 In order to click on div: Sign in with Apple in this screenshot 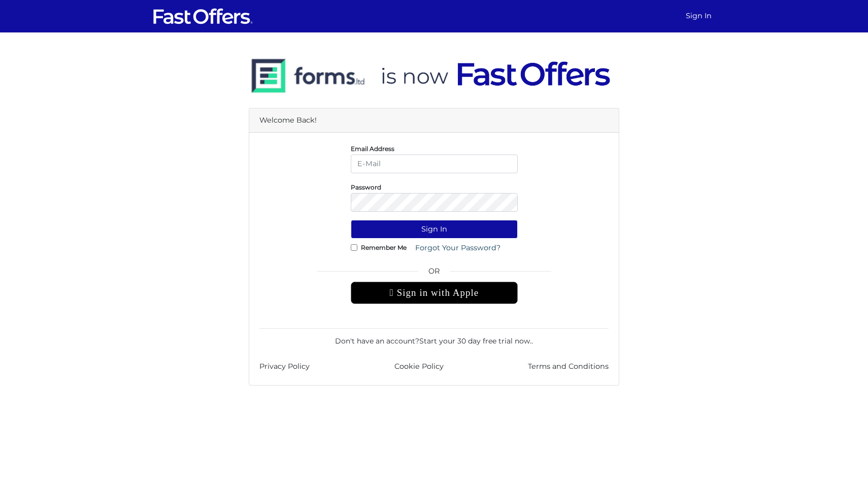, I will do `click(434, 293)`.